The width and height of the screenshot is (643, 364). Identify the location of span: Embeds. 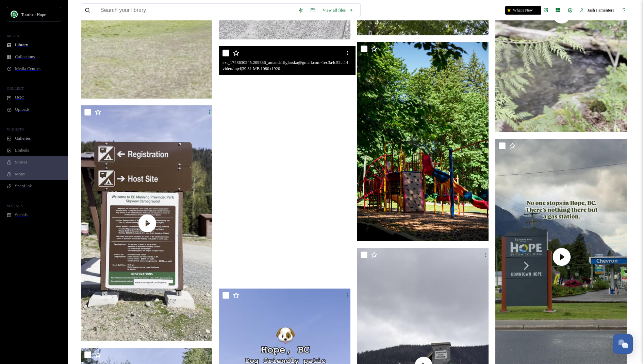
(22, 150).